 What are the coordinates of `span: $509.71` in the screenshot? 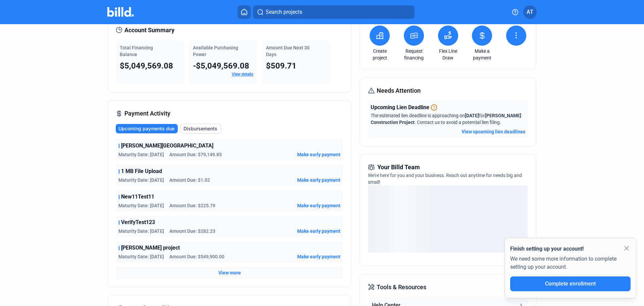 It's located at (281, 66).